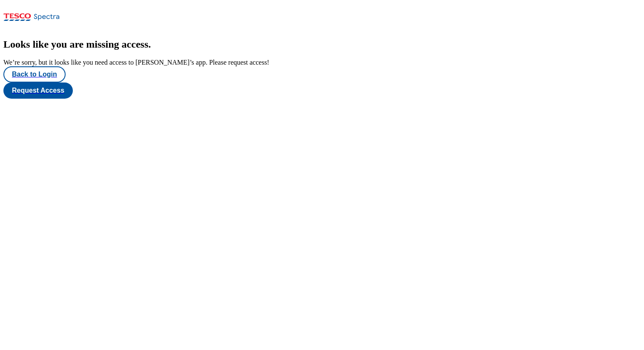  I want to click on a: Request Access, so click(322, 91).